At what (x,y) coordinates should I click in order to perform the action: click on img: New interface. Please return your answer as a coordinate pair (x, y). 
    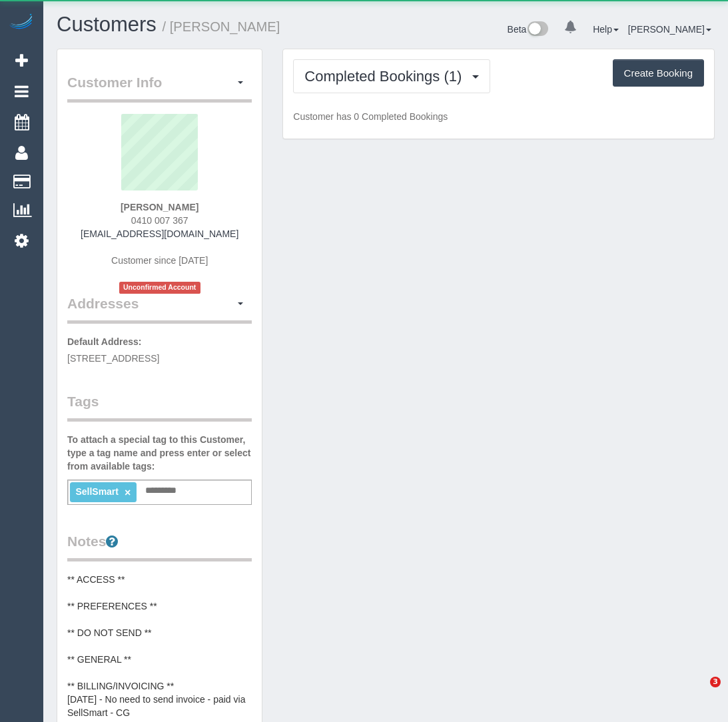
    Looking at the image, I should click on (537, 30).